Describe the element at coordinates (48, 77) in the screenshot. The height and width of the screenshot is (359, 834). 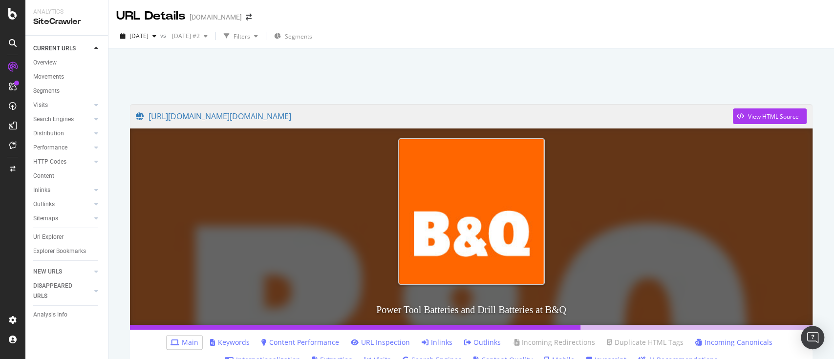
I see `div: Movements` at that location.